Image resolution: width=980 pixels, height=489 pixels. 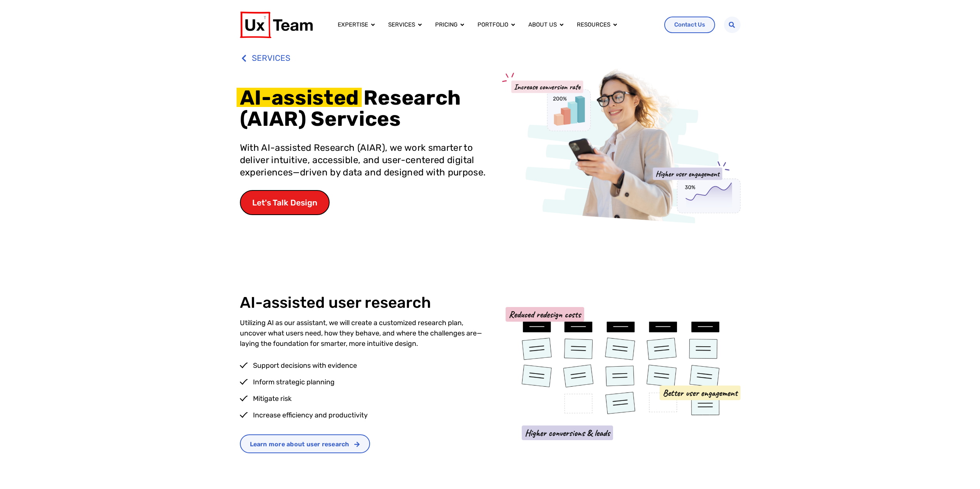 What do you see at coordinates (303, 366) in the screenshot?
I see `span: Support decisions with evidence` at bounding box center [303, 366].